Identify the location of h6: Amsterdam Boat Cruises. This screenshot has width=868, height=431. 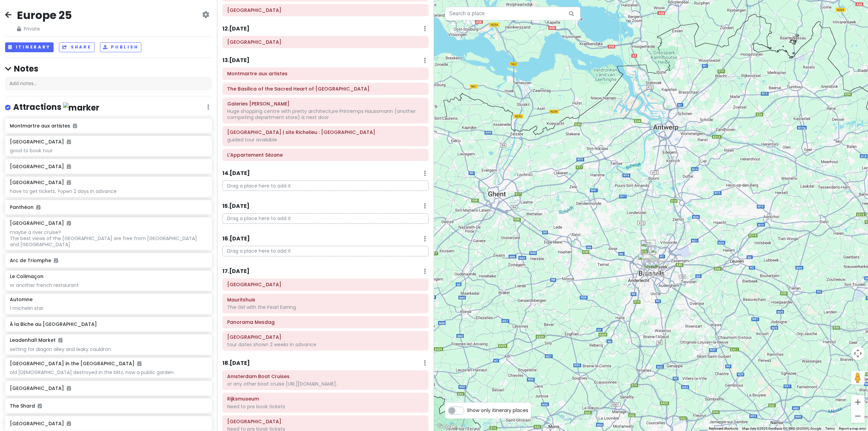
(325, 376).